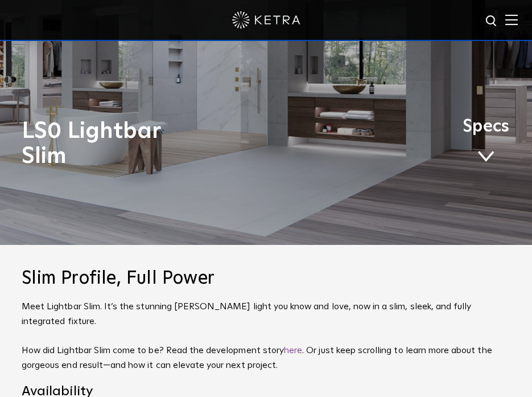 The width and height of the screenshot is (532, 397). What do you see at coordinates (512, 20) in the screenshot?
I see `img: Hamburger%20Nav.svg` at bounding box center [512, 20].